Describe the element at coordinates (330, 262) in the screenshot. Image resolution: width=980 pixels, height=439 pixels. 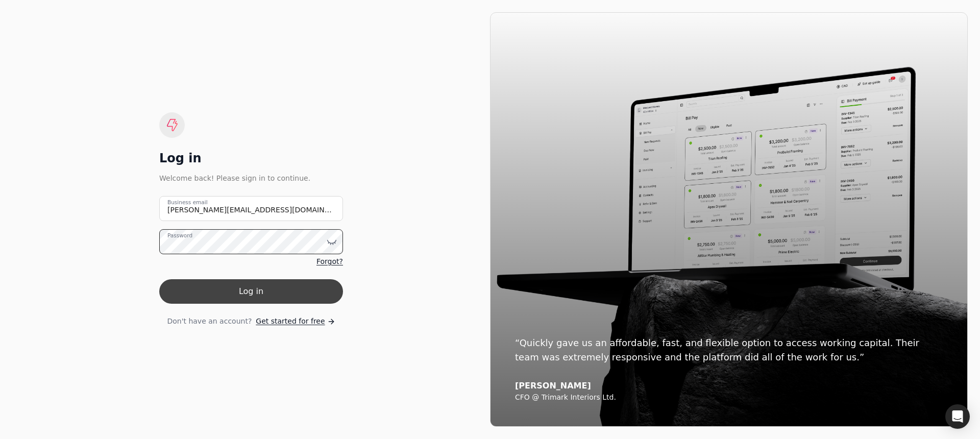
I see `span: Forgot?` at that location.